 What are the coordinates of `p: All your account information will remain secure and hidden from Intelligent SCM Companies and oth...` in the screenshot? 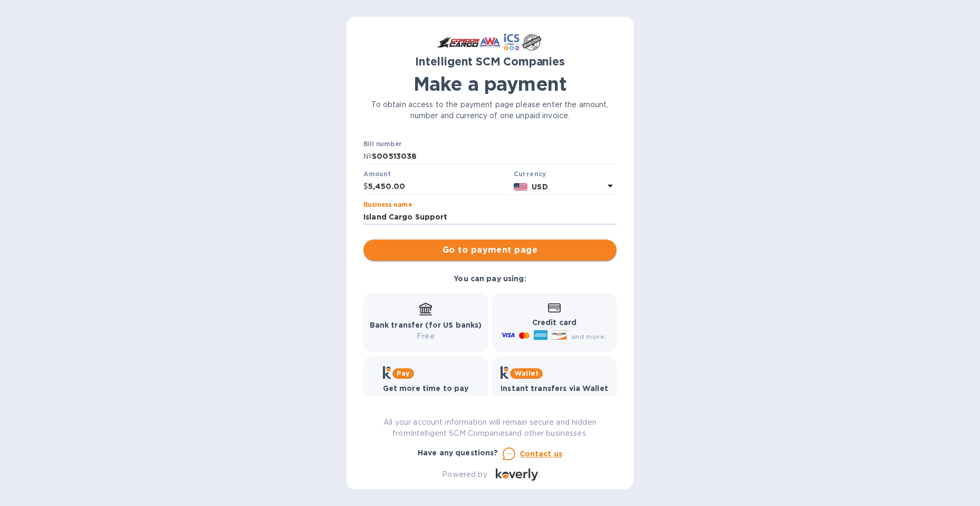 It's located at (490, 428).